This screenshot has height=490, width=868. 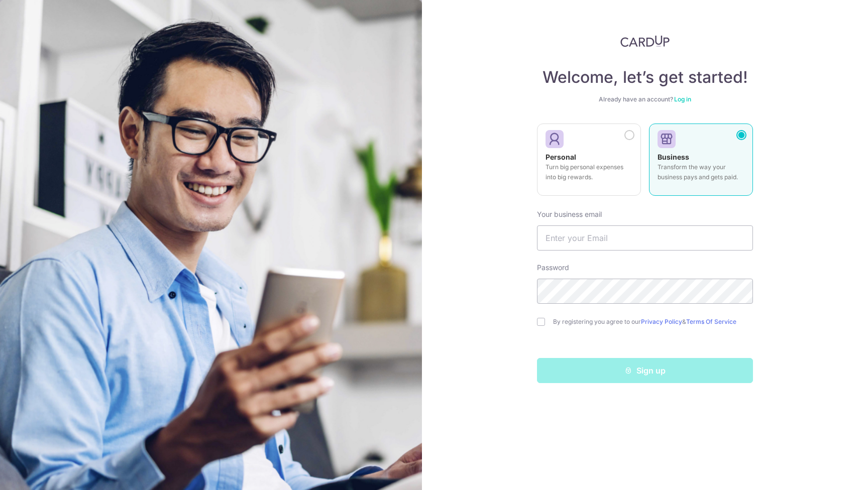 What do you see at coordinates (645, 238) in the screenshot?
I see `input: Enter your Email` at bounding box center [645, 238].